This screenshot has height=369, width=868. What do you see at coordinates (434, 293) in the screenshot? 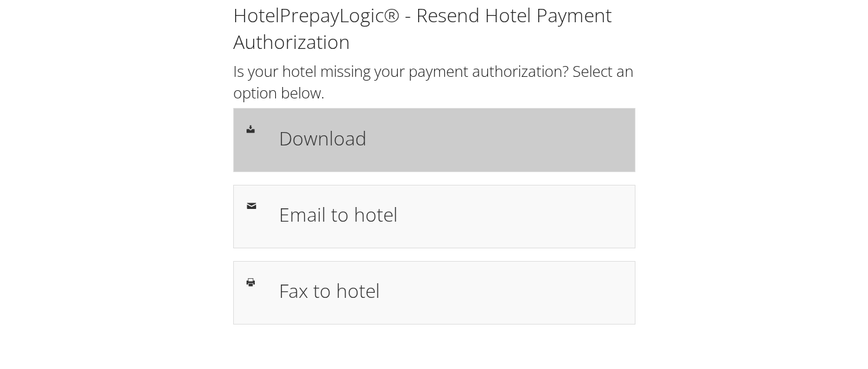
I see `a: Fax to hotel` at bounding box center [434, 293].